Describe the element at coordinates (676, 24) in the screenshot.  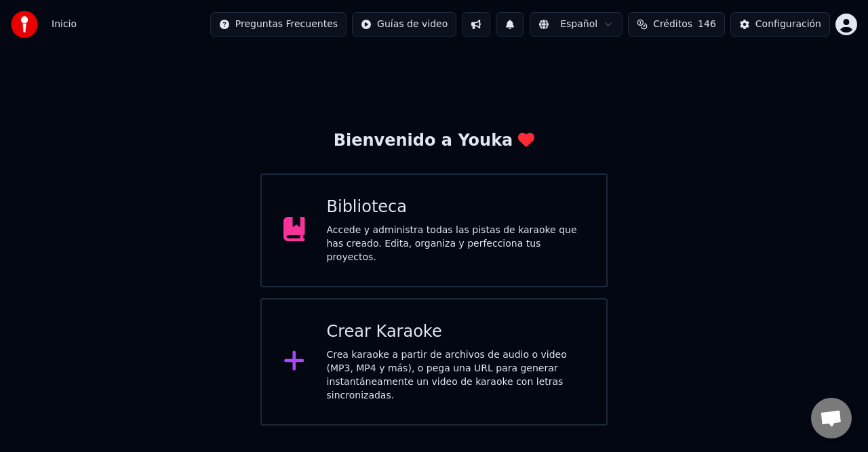
I see `button: Créditos146` at that location.